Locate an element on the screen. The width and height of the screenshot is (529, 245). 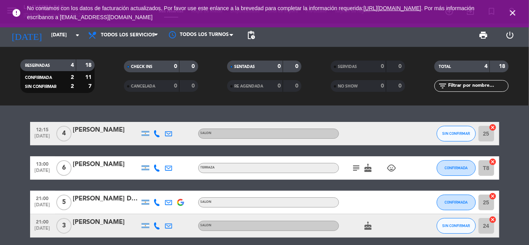
i: close is located at coordinates (512, 13).